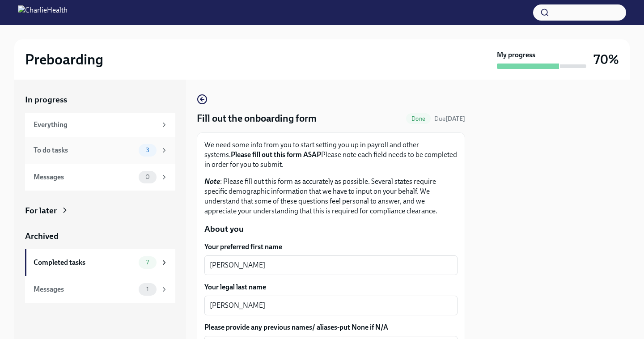  Describe the element at coordinates (100, 100) in the screenshot. I see `a: In progress` at that location.